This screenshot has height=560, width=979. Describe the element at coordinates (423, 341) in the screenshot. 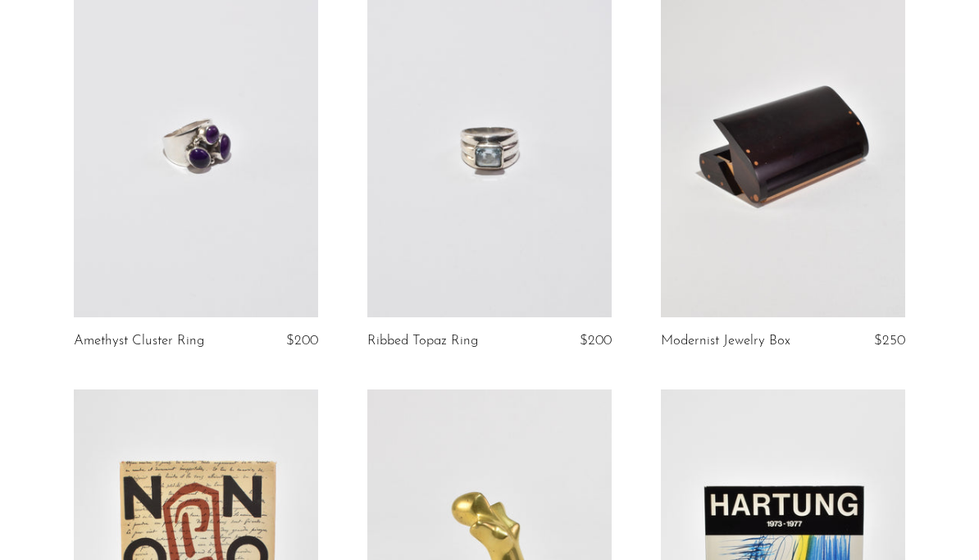

I see `a: Ribbed Topaz Ring` at that location.